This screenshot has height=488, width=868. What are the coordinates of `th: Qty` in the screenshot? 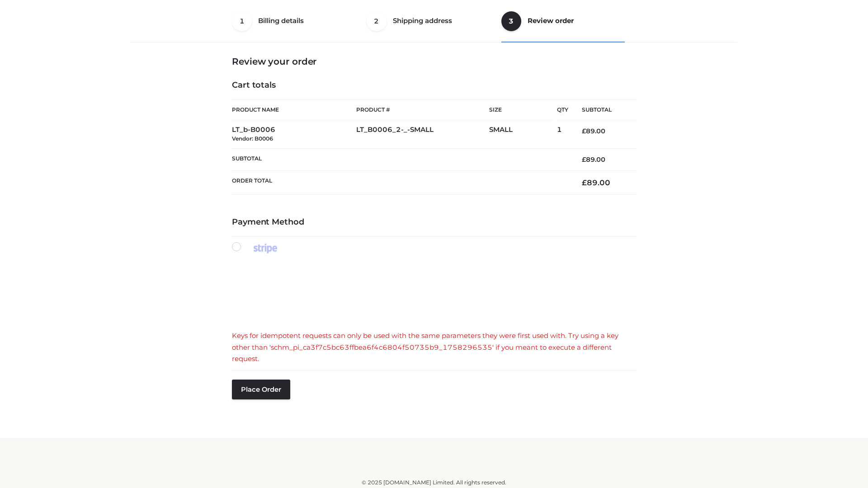 It's located at (562, 110).